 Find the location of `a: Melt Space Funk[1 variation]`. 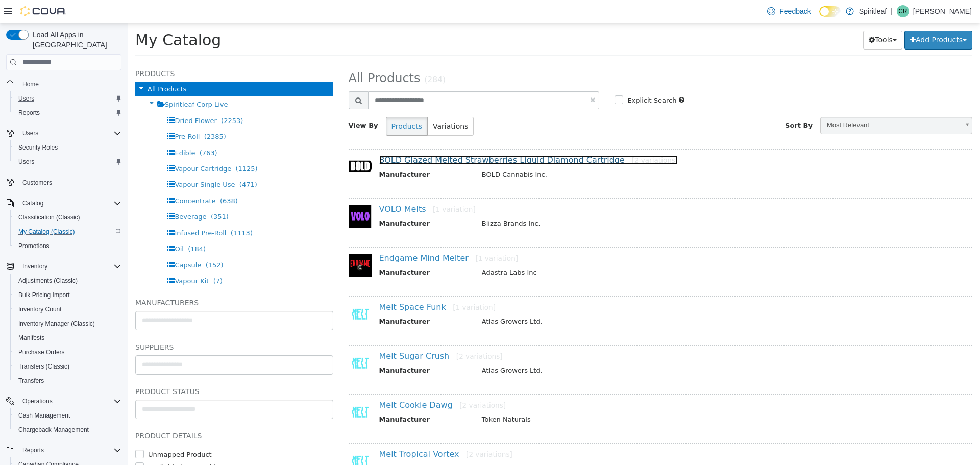

a: Melt Space Funk[1 variation] is located at coordinates (310, 283).